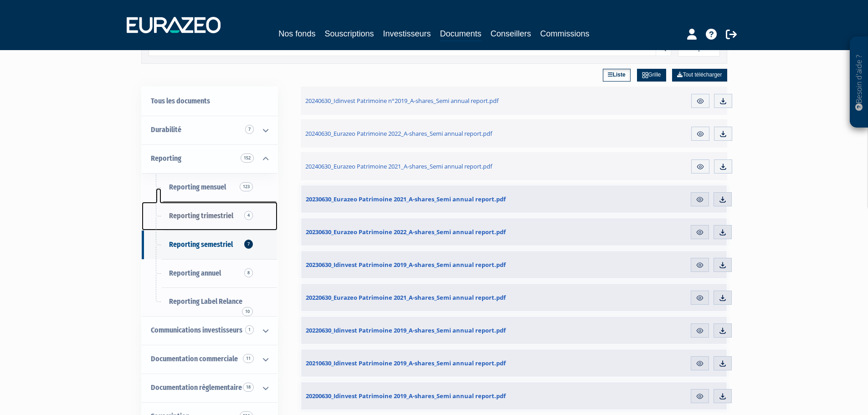 This screenshot has width=868, height=415. Describe the element at coordinates (210, 245) in the screenshot. I see `a: Reporting semestriel7` at that location.